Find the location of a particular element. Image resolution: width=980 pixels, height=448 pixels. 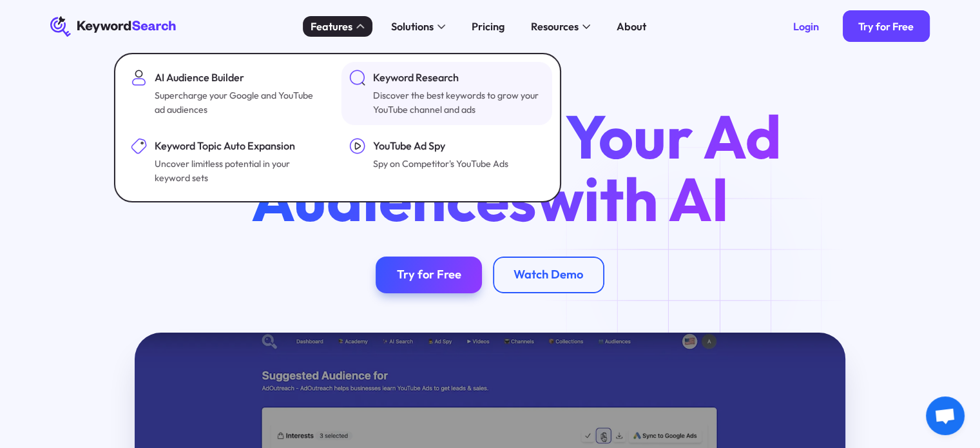

a: YouTube Ad SpySpy on Competitor's YouTube Ads is located at coordinates (447, 162).